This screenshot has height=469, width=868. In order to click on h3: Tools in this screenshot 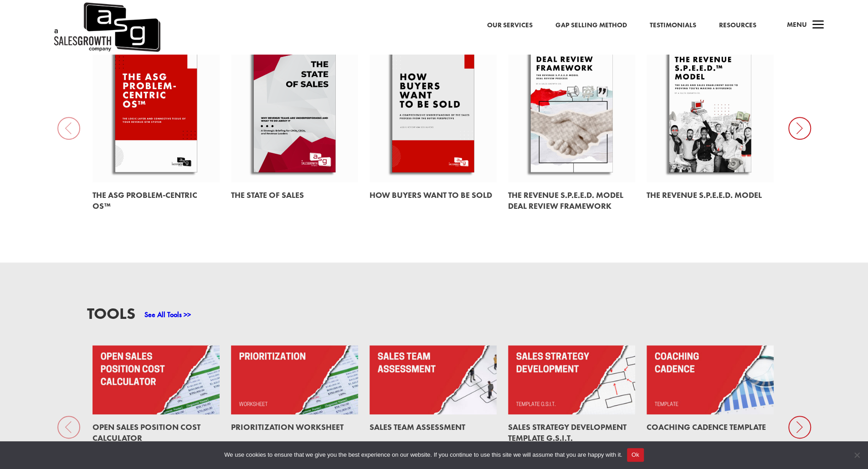, I will do `click(111, 316)`.